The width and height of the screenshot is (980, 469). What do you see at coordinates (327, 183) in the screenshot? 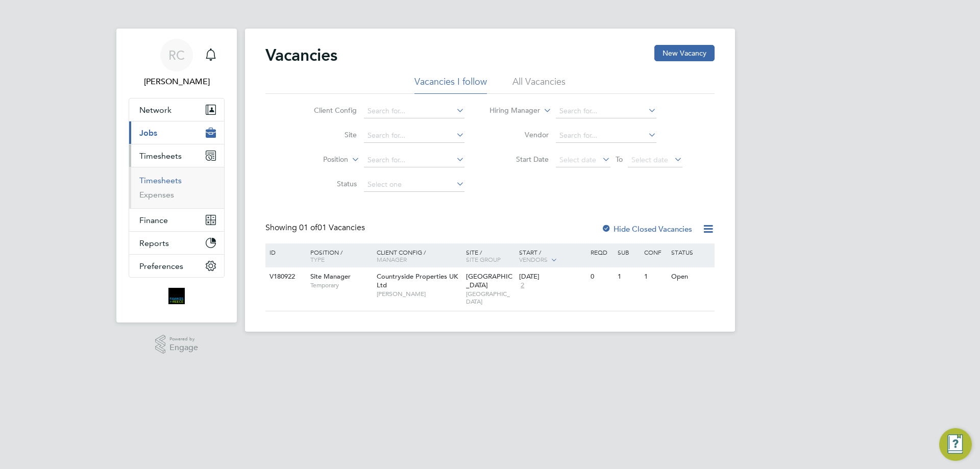
I see `label: Status` at bounding box center [327, 183].